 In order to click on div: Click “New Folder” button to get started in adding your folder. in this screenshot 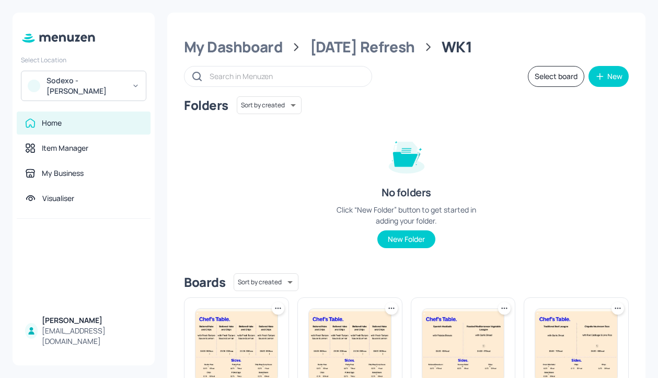, I will do `click(407, 215)`.